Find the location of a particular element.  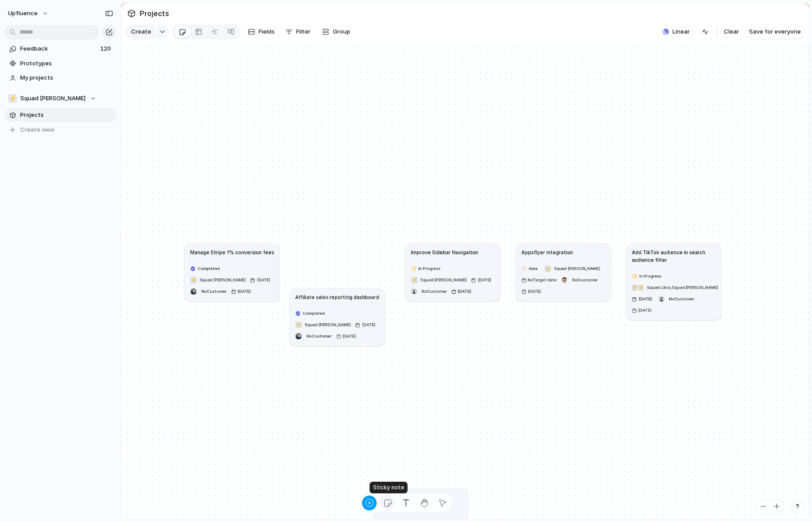

button: Clear is located at coordinates (731, 32).